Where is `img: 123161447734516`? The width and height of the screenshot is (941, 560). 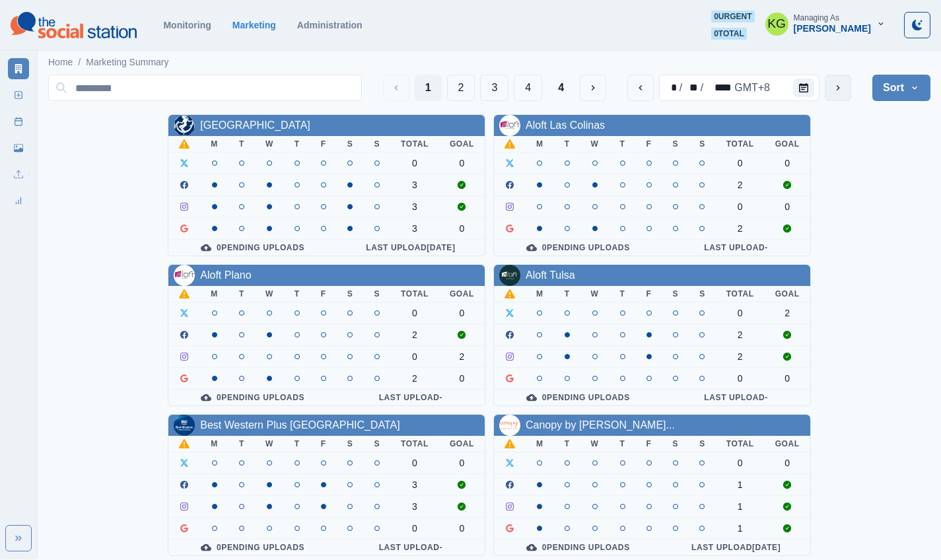
img: 123161447734516 is located at coordinates (510, 125).